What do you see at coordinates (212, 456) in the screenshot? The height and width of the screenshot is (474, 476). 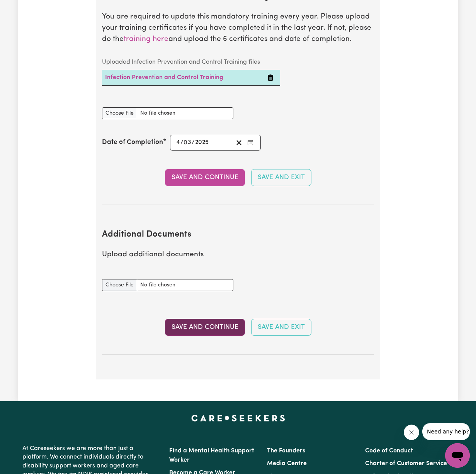 I see `a: Find a Mental Health Support Worker` at bounding box center [212, 456].